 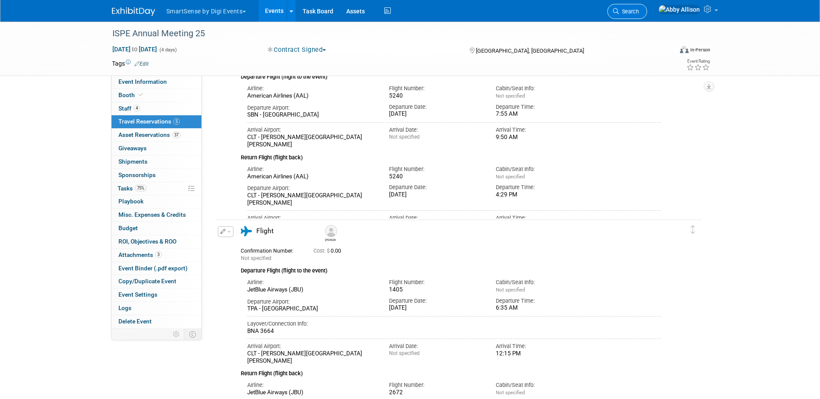 I want to click on div: JetBlue Airways (JBU), so click(x=312, y=393).